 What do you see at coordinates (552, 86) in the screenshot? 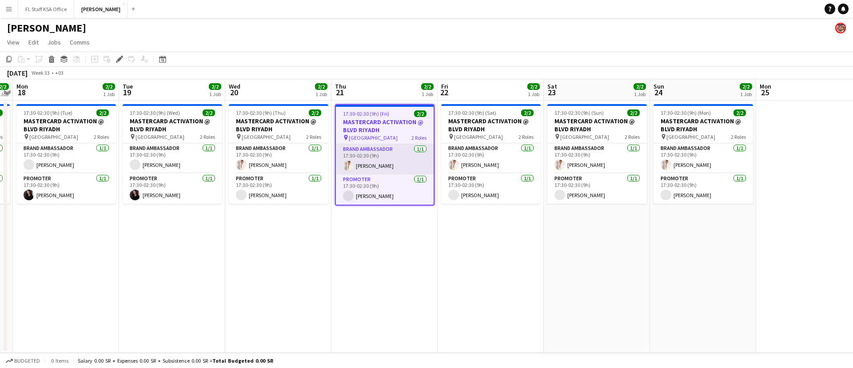
I see `span: Sat` at bounding box center [552, 86].